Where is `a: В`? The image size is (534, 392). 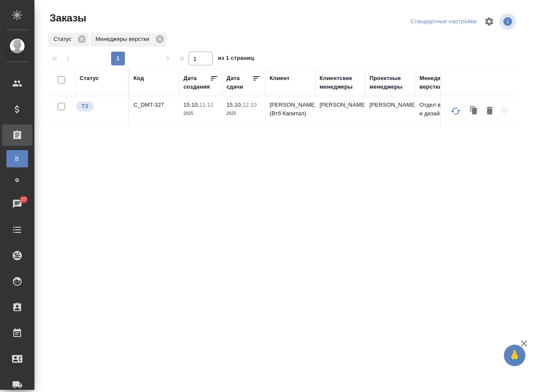 a: В is located at coordinates (17, 159).